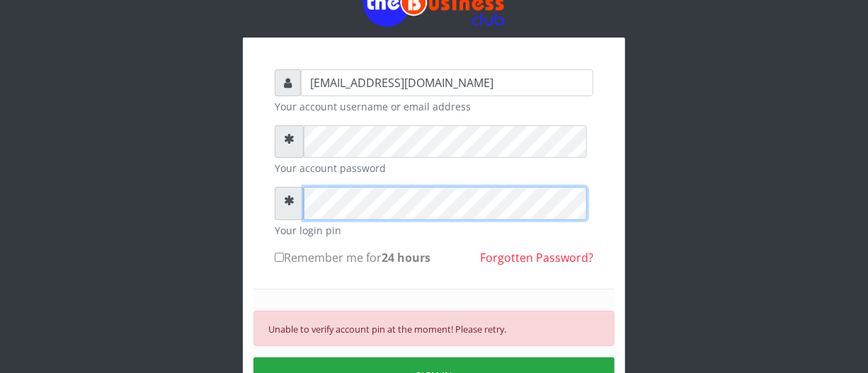  What do you see at coordinates (388, 329) in the screenshot?
I see `small: Unable to verify account pin at the moment! Please retry.` at bounding box center [388, 329].